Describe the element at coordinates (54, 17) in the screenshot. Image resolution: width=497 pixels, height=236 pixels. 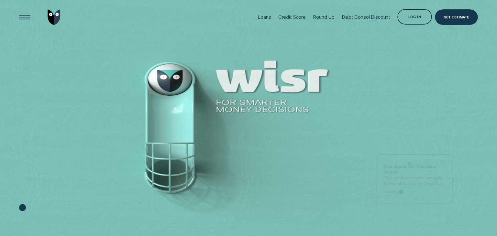
I see `img: Wisr` at that location.